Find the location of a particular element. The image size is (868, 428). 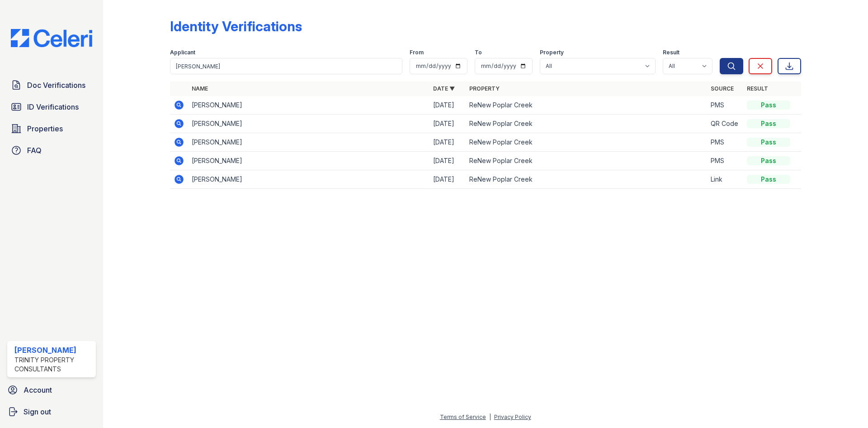

a: Result is located at coordinates (758, 88).